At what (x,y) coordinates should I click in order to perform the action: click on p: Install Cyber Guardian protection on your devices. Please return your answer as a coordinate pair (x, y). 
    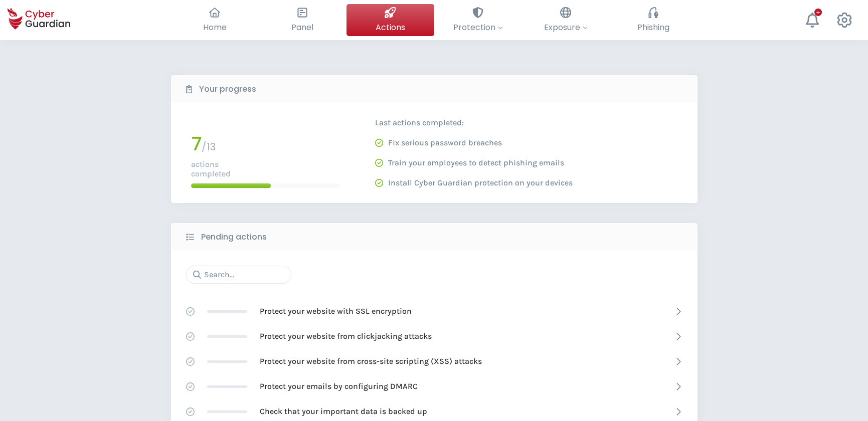
    Looking at the image, I should click on (481, 183).